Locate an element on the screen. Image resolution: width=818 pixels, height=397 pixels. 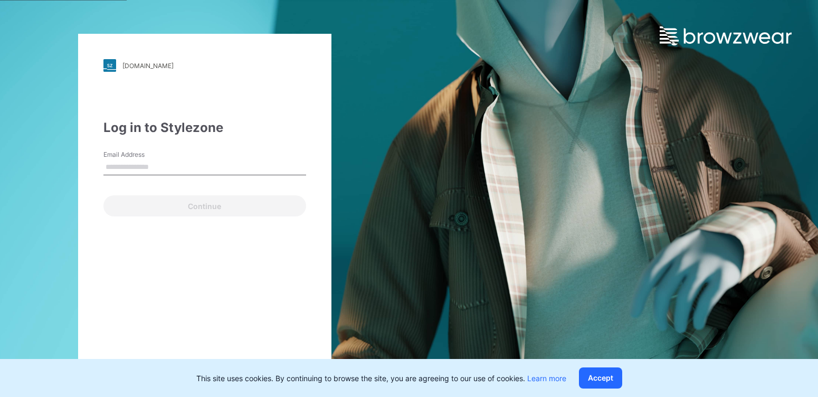
p: This site uses cookies. By continuing to browse the site, you are agreeing to our use of cookies. is located at coordinates (381, 378).